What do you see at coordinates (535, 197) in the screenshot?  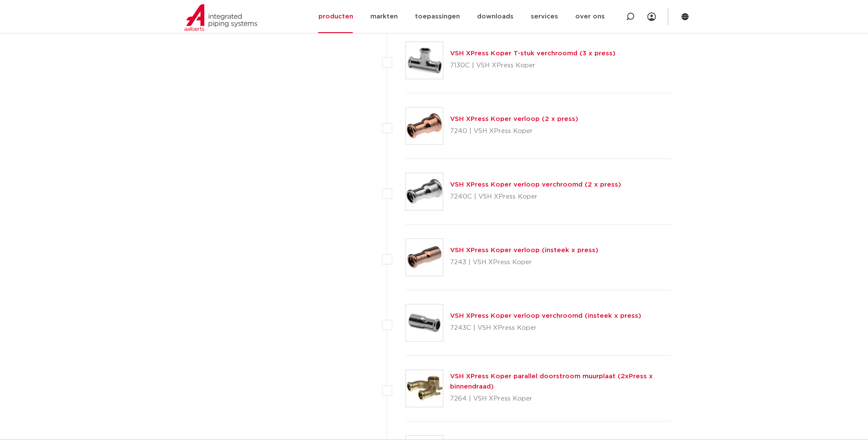 I see `p: 7240C | VSH XPress Koper` at bounding box center [535, 197].